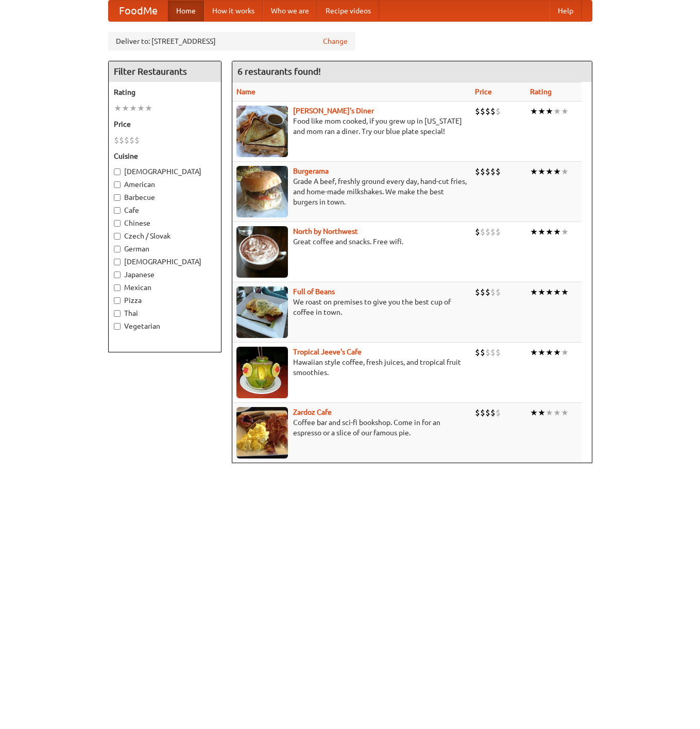 The width and height of the screenshot is (700, 729). What do you see at coordinates (262, 312) in the screenshot?
I see `img: beans.jpg` at bounding box center [262, 312].